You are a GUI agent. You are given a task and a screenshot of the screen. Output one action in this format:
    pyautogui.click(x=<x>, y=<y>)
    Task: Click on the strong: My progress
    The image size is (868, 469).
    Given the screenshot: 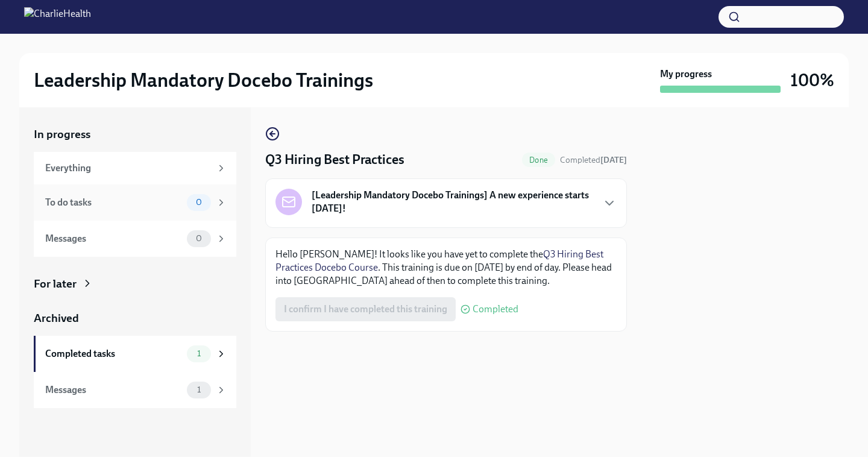 What is the action you would take?
    pyautogui.click(x=686, y=74)
    